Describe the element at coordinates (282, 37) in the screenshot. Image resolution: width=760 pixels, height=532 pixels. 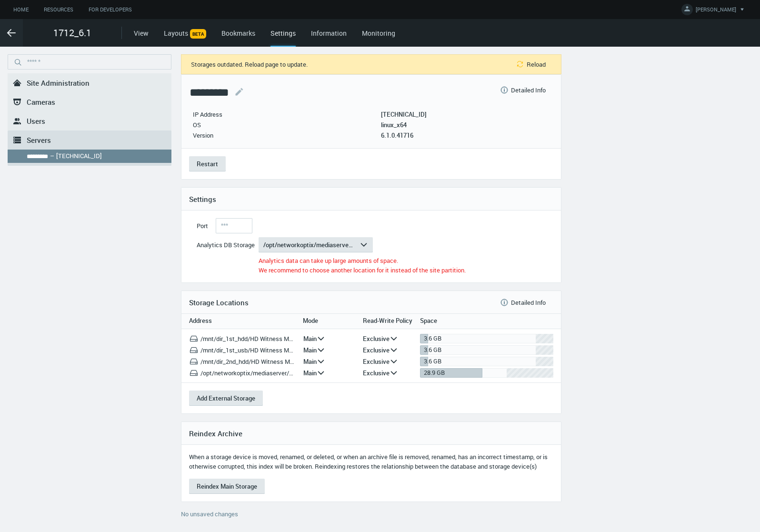
I see `div: Settings` at that location.